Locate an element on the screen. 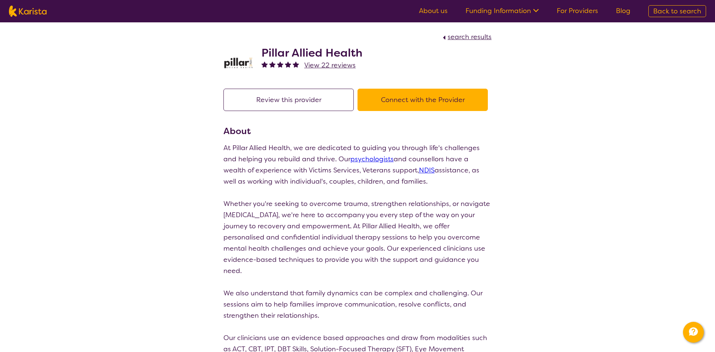  h2: Pillar Allied Health is located at coordinates (312, 53).